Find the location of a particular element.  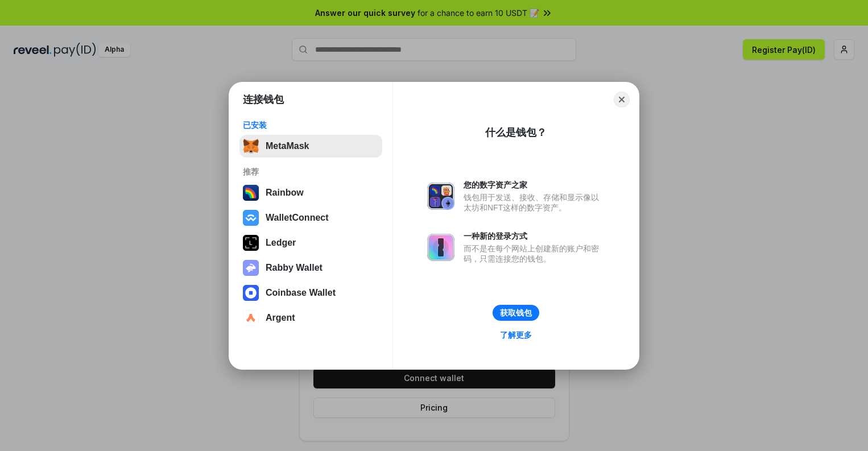

div: MetaMask is located at coordinates (287, 147).